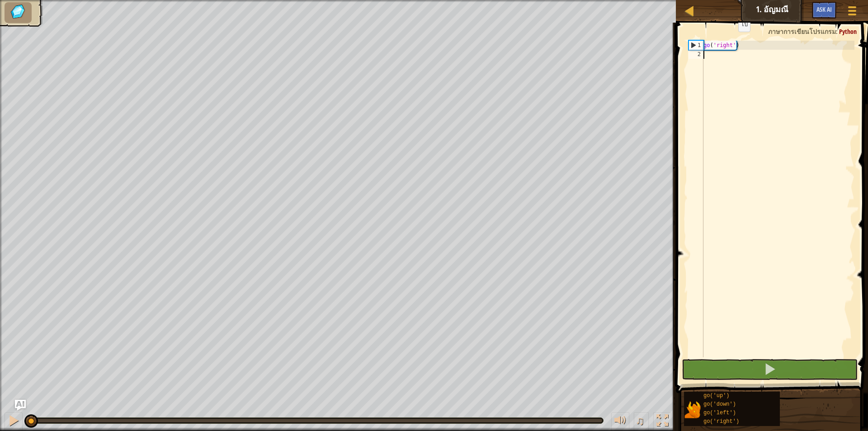  What do you see at coordinates (14, 422) in the screenshot?
I see `button: Ctrl + P: Pause` at bounding box center [14, 422].